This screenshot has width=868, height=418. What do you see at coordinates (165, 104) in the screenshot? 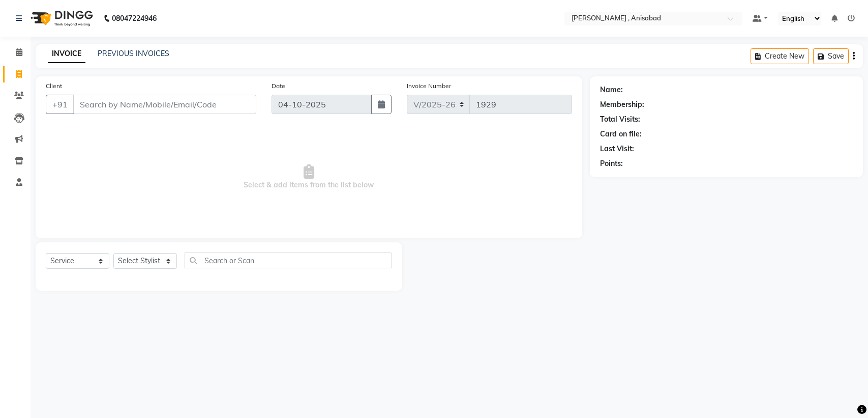
I see `input: Search by Name/Mobile/Email/Code` at bounding box center [165, 104].